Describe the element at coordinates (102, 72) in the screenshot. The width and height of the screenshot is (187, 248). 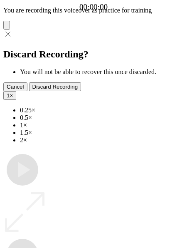
I see `li: You will not be able to recover this once discarded.` at that location.